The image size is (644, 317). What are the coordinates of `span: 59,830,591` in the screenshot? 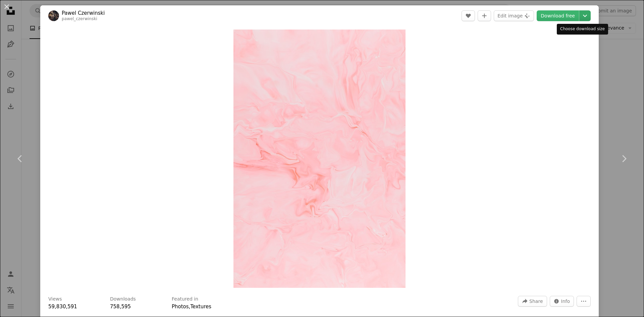 It's located at (62, 307).